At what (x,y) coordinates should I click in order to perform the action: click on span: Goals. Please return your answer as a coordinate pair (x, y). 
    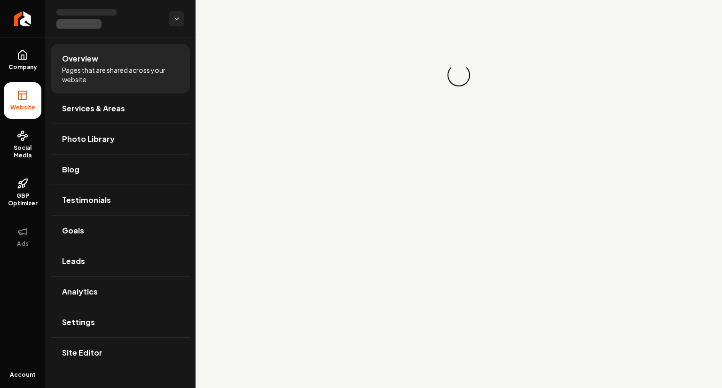
    Looking at the image, I should click on (73, 231).